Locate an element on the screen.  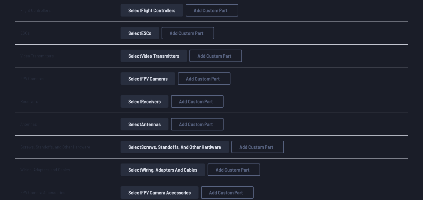
a: SelectScrews, Standoffs, and Other Hardware is located at coordinates (175, 147).